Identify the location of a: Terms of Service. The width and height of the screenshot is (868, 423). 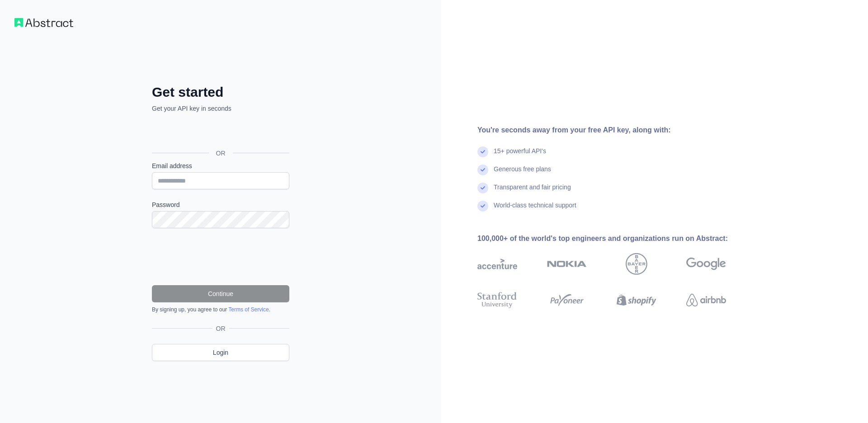
(248, 309).